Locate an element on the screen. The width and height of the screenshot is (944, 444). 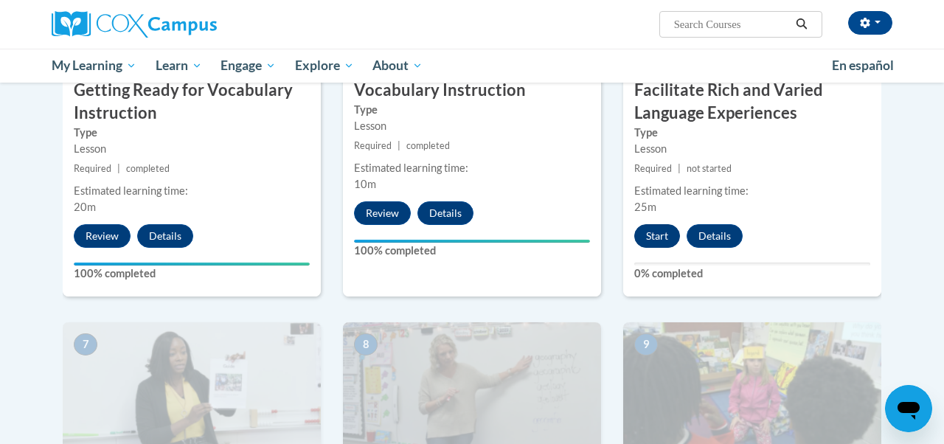
span: 25m is located at coordinates (645, 206).